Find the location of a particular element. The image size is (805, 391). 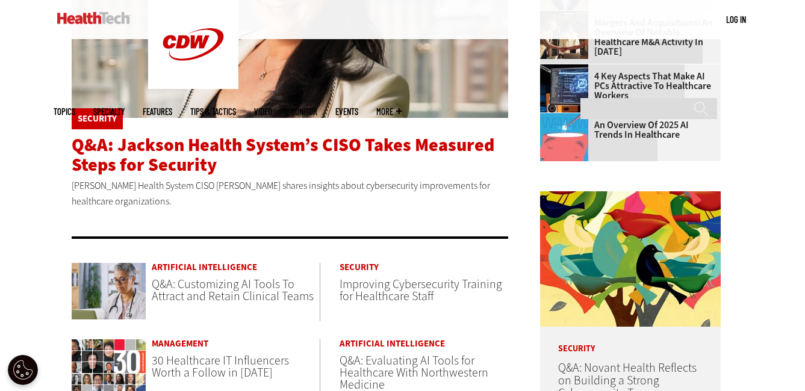

span: More is located at coordinates (389, 111).